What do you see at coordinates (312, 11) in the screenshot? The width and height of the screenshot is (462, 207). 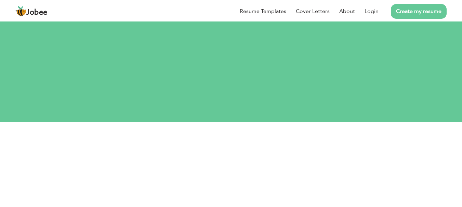 I see `a: Cover Letters` at bounding box center [312, 11].